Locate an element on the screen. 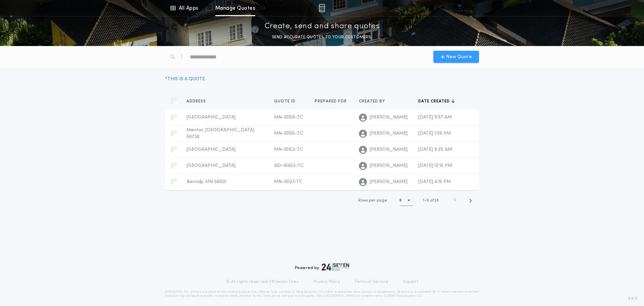  img: vs-icon is located at coordinates (460, 8).